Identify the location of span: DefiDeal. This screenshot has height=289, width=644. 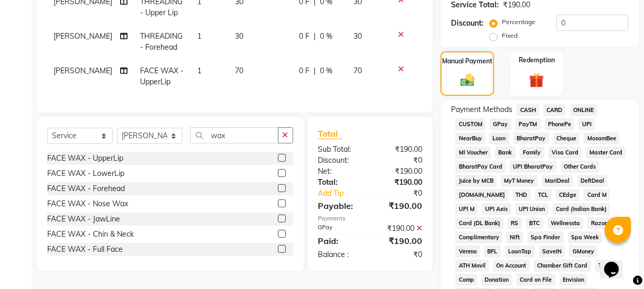
(593, 181).